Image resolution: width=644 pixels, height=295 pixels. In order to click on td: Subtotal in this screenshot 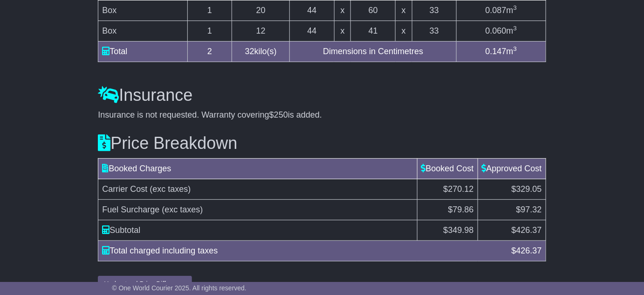, I will do `click(258, 230)`.